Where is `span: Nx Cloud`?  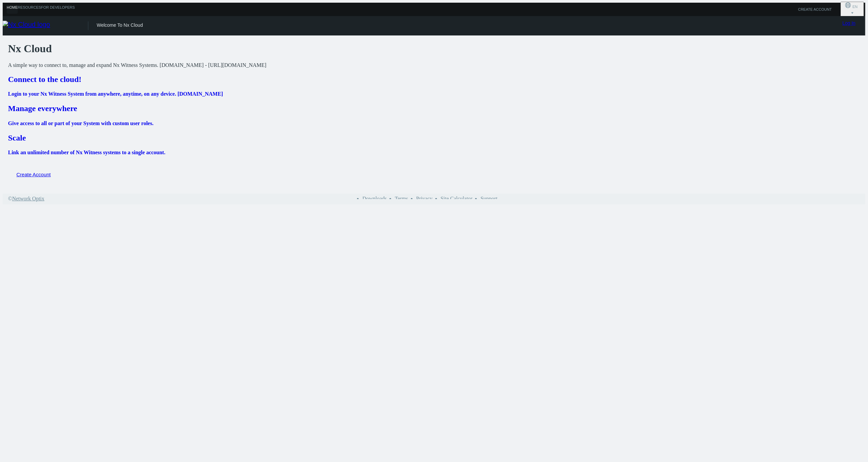 span: Nx Cloud is located at coordinates (29, 48).